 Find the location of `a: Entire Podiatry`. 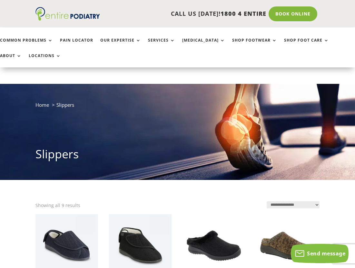

a: Entire Podiatry is located at coordinates (68, 19).